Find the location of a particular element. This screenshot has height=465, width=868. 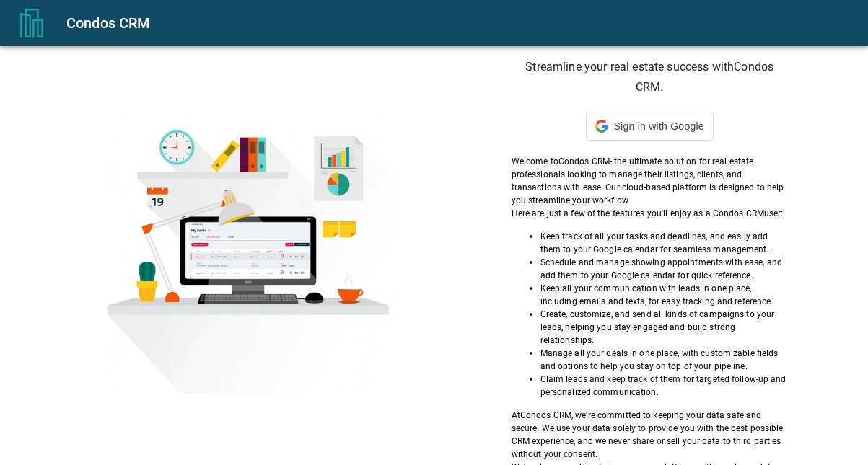

div: Sign in with Google is located at coordinates (650, 126).